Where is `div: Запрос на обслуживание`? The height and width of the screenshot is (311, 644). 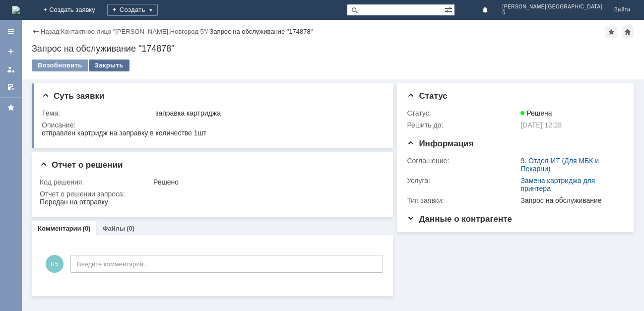
div: Запрос на обслуживание is located at coordinates (570, 201).